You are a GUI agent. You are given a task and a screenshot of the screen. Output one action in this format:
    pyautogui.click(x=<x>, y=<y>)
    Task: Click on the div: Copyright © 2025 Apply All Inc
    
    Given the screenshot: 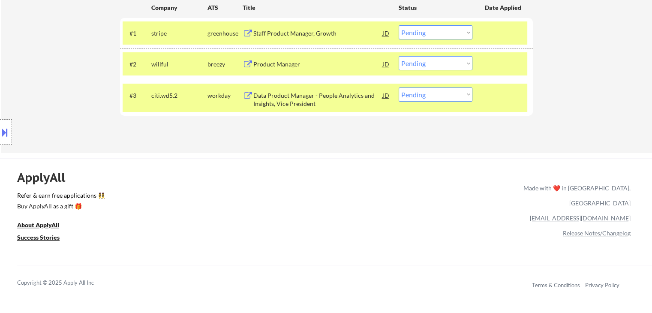 What is the action you would take?
    pyautogui.click(x=66, y=283)
    